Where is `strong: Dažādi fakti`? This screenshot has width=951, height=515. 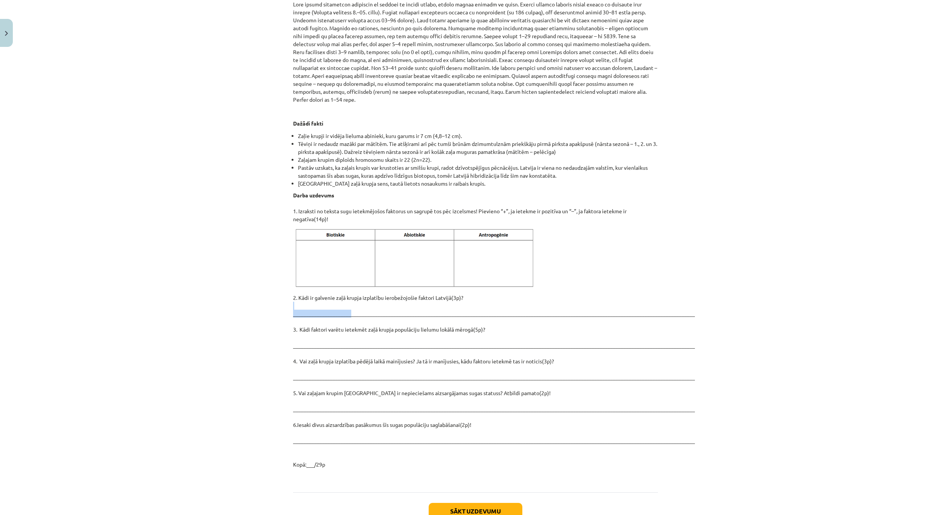
strong: Dažādi fakti is located at coordinates (308, 123).